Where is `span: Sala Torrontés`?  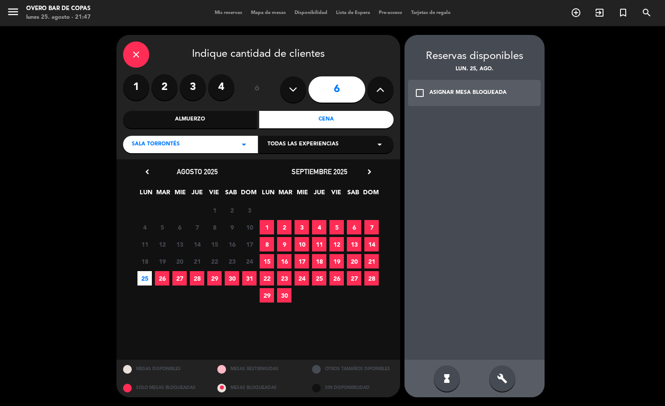
span: Sala Torrontés is located at coordinates (156, 144).